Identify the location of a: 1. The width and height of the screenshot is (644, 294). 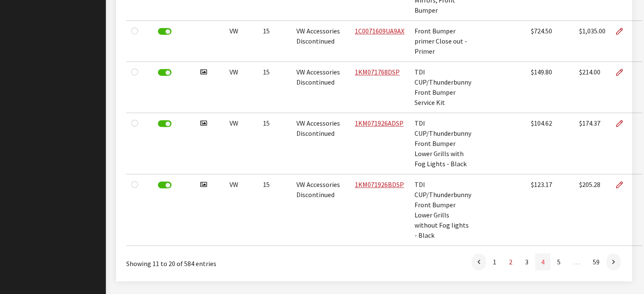
(494, 262).